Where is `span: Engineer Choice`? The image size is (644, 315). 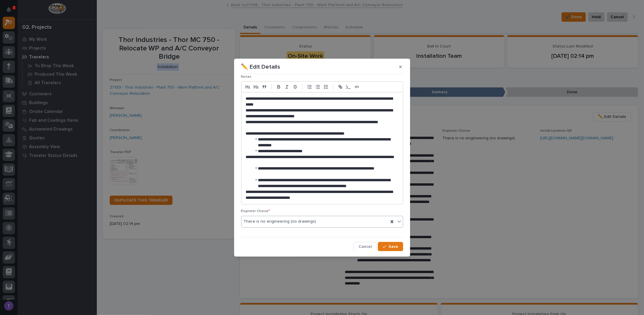 span: Engineer Choice is located at coordinates (255, 211).